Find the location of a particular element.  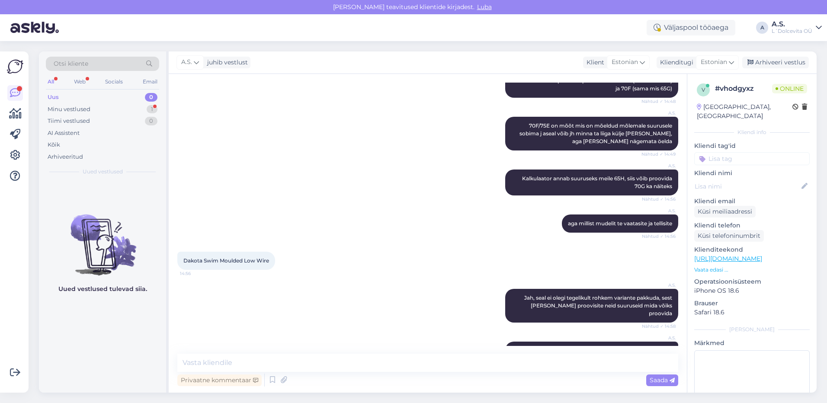

div: Väljaspool tööaega is located at coordinates (690, 28).